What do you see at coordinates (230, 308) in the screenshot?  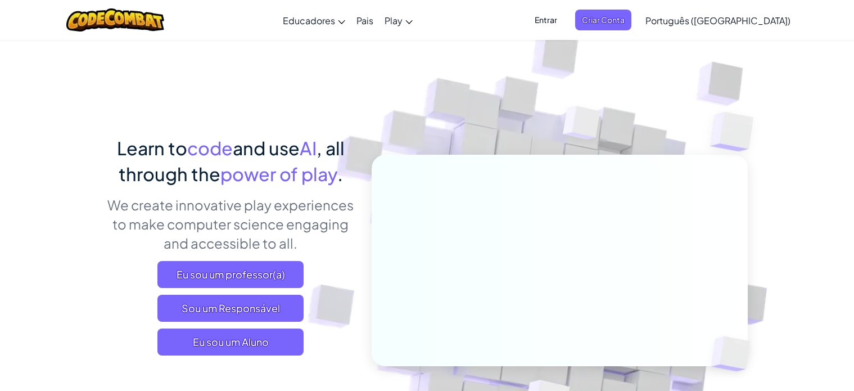 I see `span: Sou um Responsável` at bounding box center [230, 308].